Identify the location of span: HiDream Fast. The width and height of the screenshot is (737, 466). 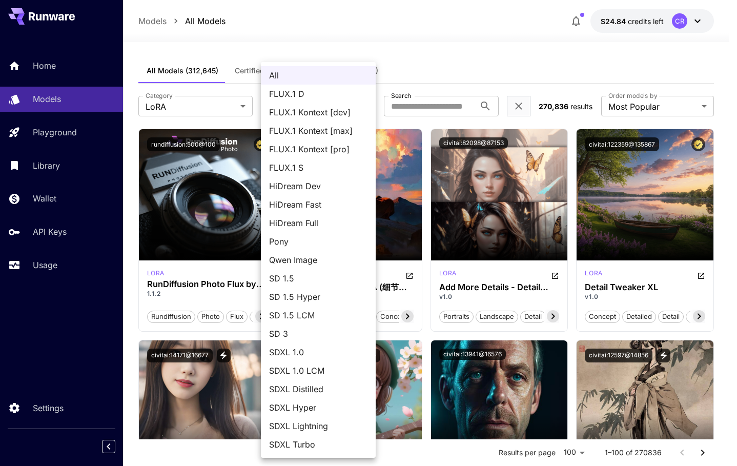
(318, 205).